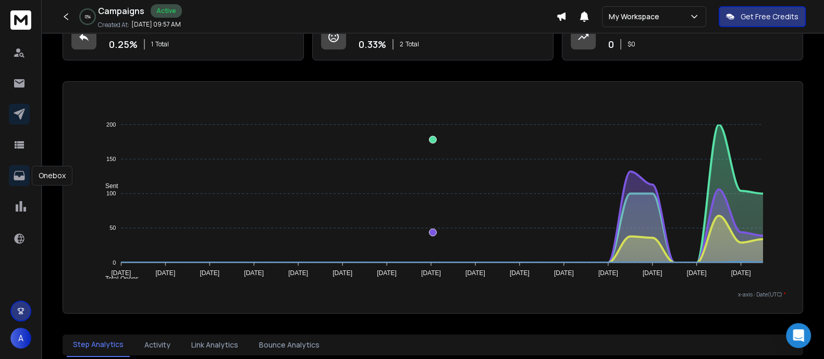 This screenshot has width=824, height=359. What do you see at coordinates (114, 263) in the screenshot?
I see `tspan: 0` at bounding box center [114, 263].